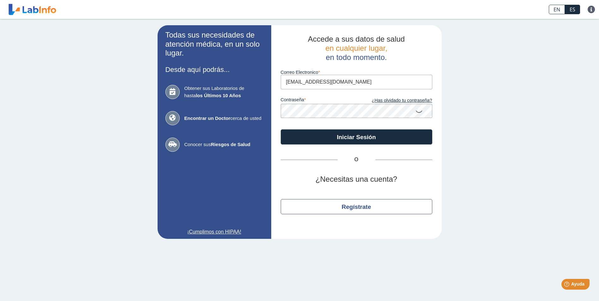 Image resolution: width=599 pixels, height=301 pixels. What do you see at coordinates (557, 9) in the screenshot?
I see `a: EN` at bounding box center [557, 9].